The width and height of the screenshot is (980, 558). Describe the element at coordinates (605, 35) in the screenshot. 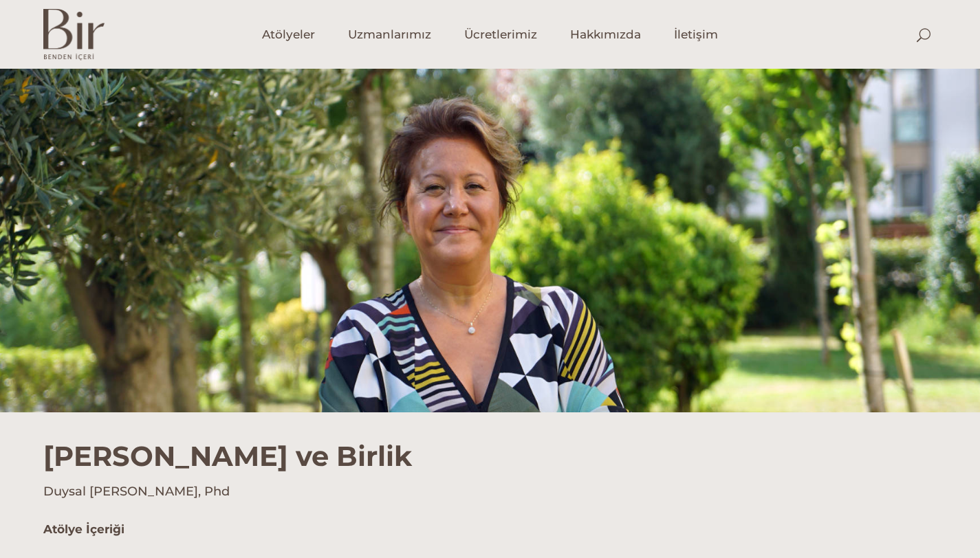

I see `span: Hakkımızda` at that location.